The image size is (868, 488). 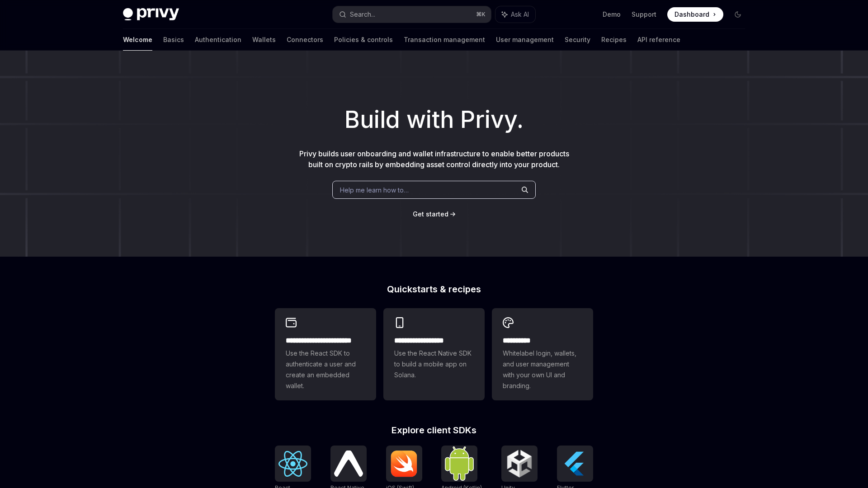 What do you see at coordinates (695, 15) in the screenshot?
I see `a: Dashboard` at bounding box center [695, 15].